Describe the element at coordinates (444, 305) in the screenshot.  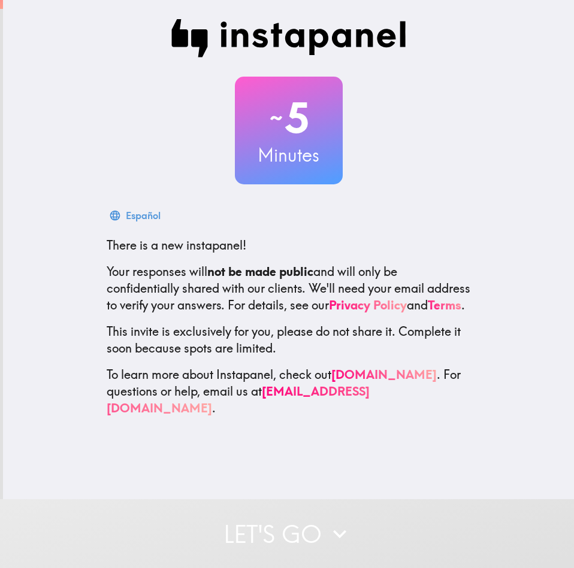
I see `a: Terms` at that location.